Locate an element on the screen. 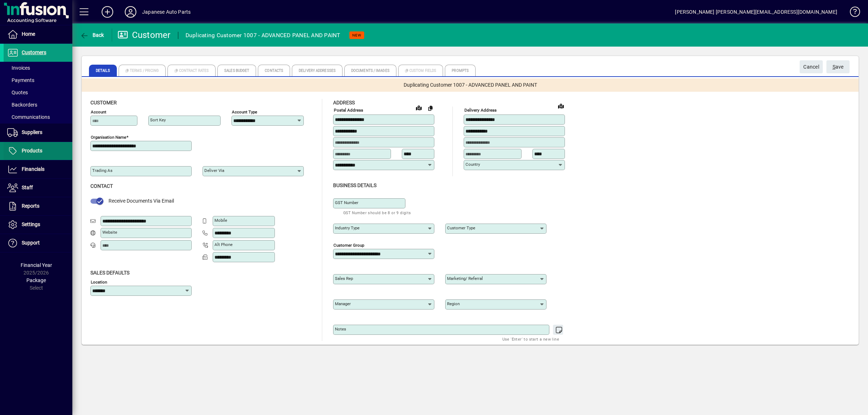 Image resolution: width=868 pixels, height=415 pixels. a: Products is located at coordinates (38, 151).